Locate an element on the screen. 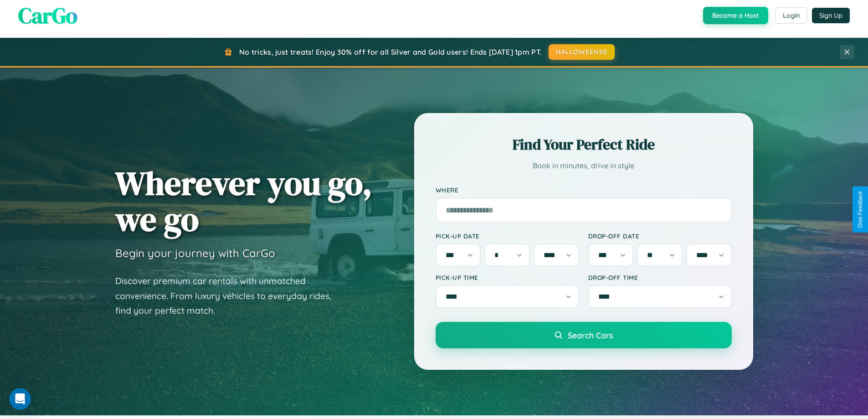 The image size is (868, 419). label: Pick-up Date is located at coordinates (507, 236).